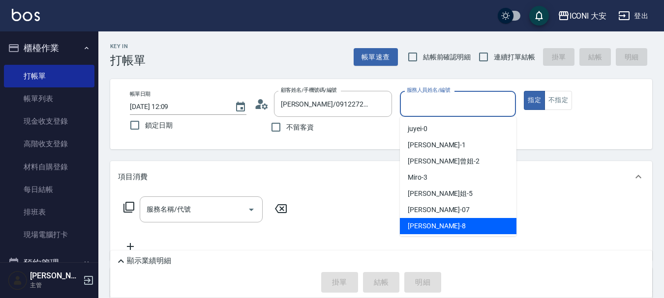  I want to click on label: 服務人員姓名/編號, so click(428, 90).